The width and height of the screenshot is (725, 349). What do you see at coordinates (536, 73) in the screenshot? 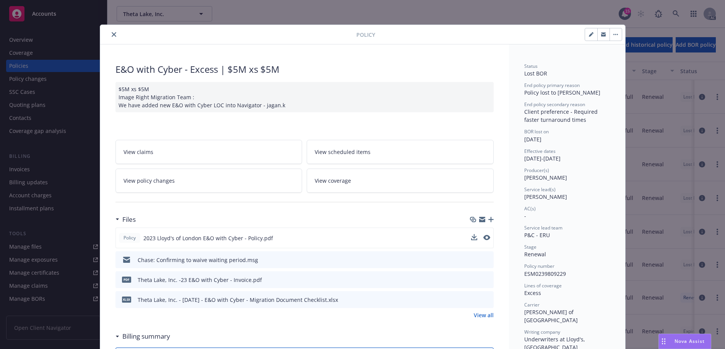
I see `span: Lost BOR` at bounding box center [536, 73].